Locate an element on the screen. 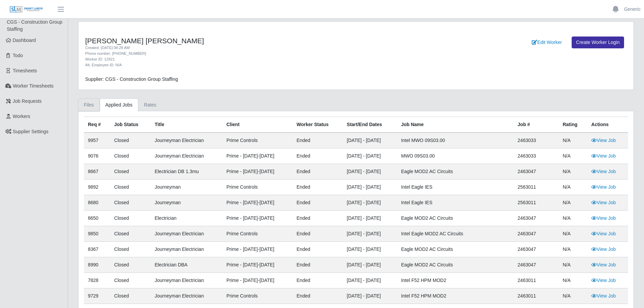 Image resolution: width=644 pixels, height=308 pixels. td: 9957 is located at coordinates (97, 140).